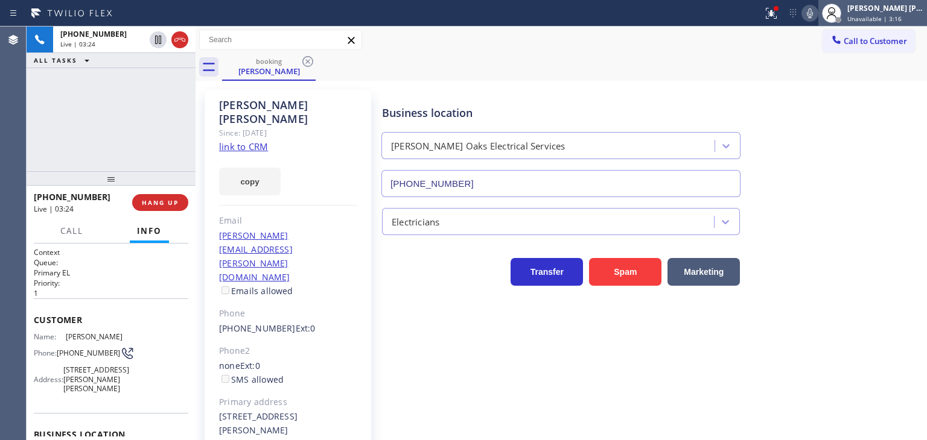  What do you see at coordinates (149, 231) in the screenshot?
I see `span: Info` at bounding box center [149, 231].